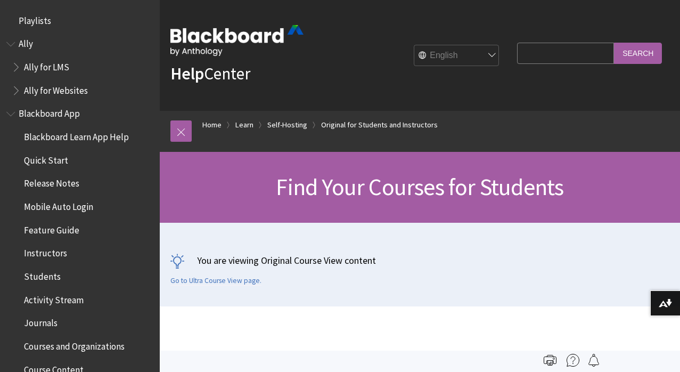  I want to click on span: Blackboard Learn App Help, so click(76, 135).